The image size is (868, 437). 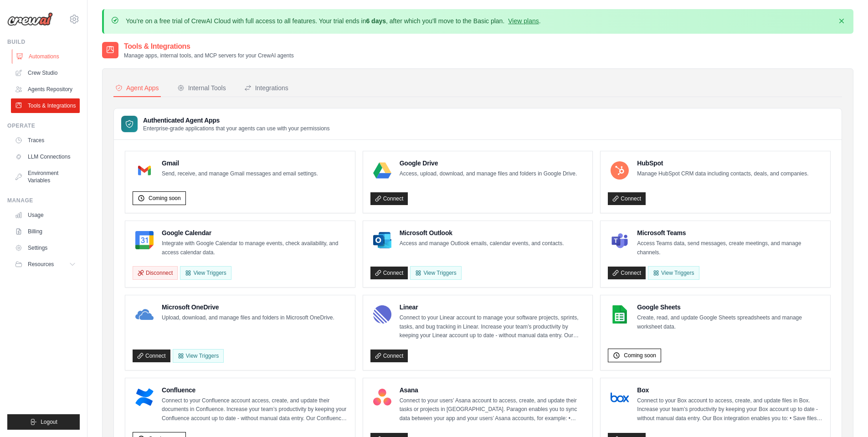 I want to click on div: Build, so click(x=43, y=42).